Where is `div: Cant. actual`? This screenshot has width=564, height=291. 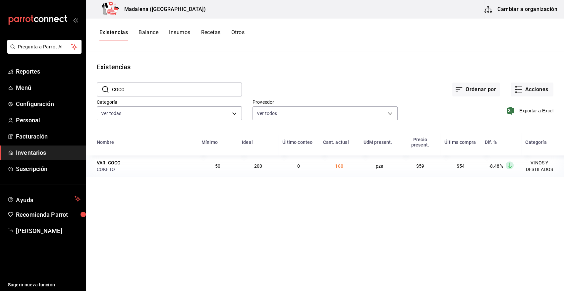 div: Cant. actual is located at coordinates (336, 142).